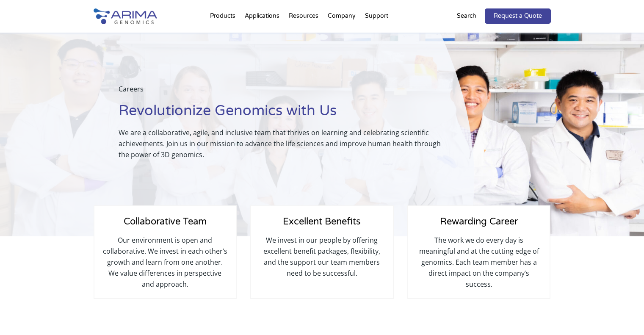 This screenshot has height=335, width=644. What do you see at coordinates (479, 262) in the screenshot?
I see `p: The work we do every day is meaningful and at the cutting edge of genomics. Each team member has ...` at bounding box center [479, 262].